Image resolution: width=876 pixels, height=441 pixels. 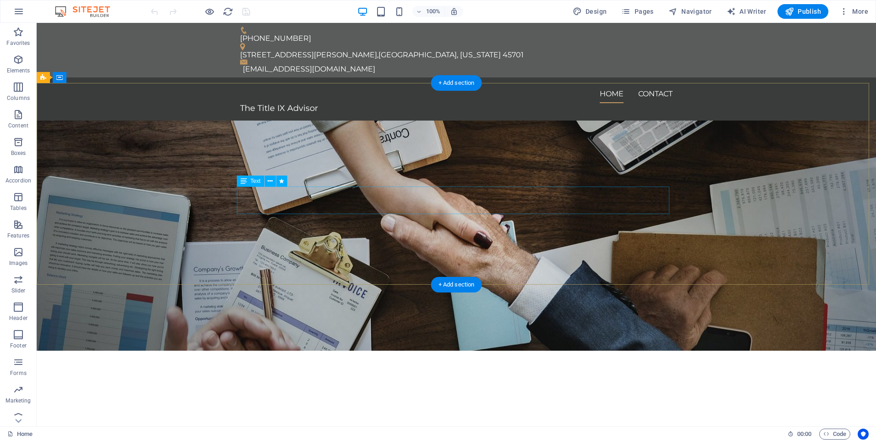 What do you see at coordinates (18, 263) in the screenshot?
I see `p: Images` at bounding box center [18, 263].